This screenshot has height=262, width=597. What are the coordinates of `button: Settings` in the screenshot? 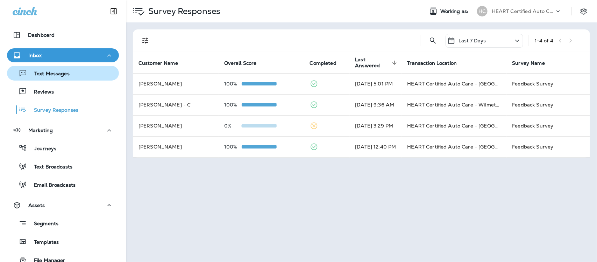 It's located at (584, 11).